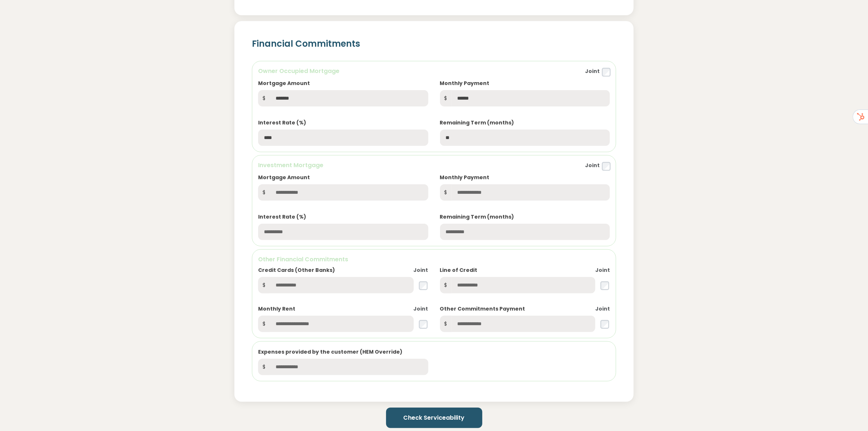  What do you see at coordinates (459, 270) in the screenshot?
I see `label: Line of Credit` at bounding box center [459, 270].